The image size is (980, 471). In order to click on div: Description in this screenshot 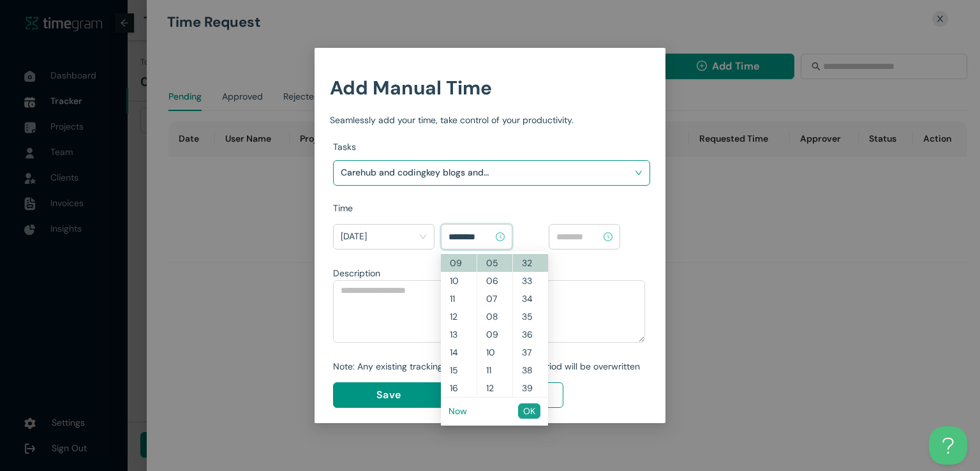, I will do `click(489, 273)`.